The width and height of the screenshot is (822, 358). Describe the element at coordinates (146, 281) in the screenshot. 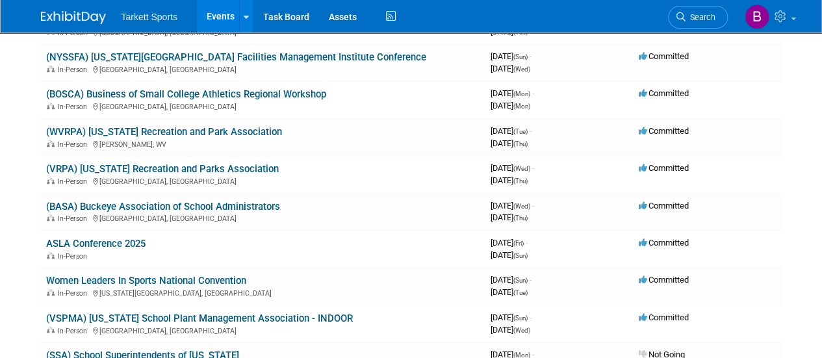

I see `a: Women Leaders In Sports National Convention` at that location.